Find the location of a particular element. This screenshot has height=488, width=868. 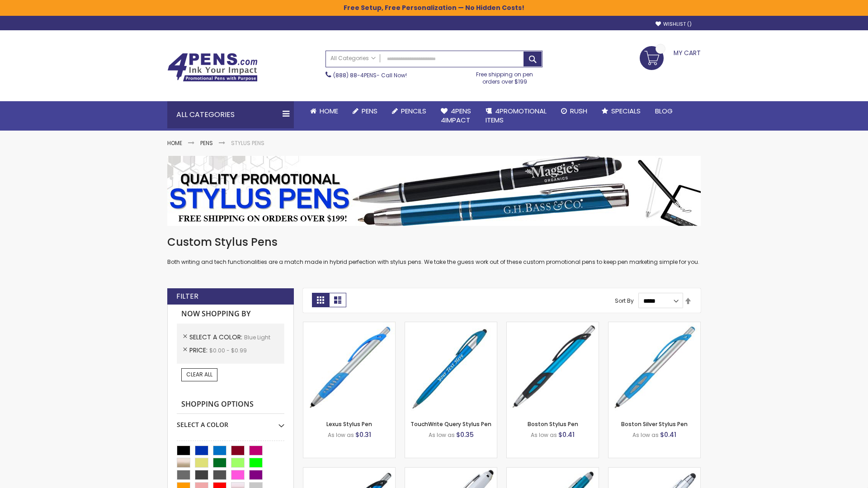

a: Clear All is located at coordinates (199, 375).